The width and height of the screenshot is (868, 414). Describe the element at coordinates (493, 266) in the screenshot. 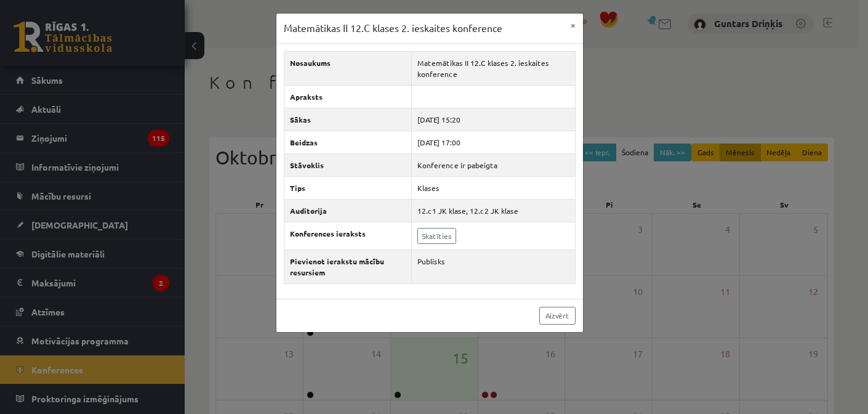

I see `td: Publisks` at that location.